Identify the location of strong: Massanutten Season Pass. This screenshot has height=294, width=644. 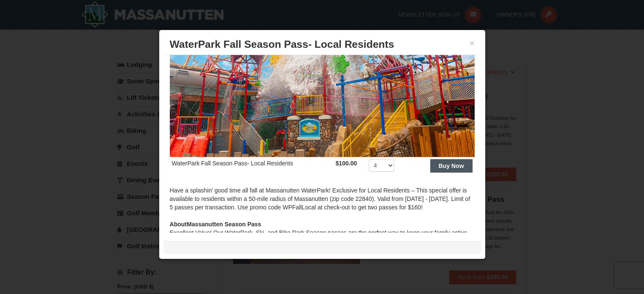
(215, 224).